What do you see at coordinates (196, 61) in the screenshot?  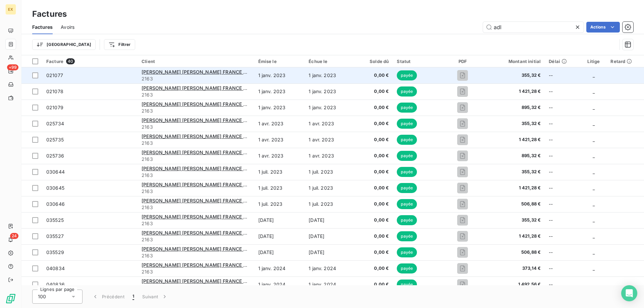 I see `div: Client` at bounding box center [196, 61].